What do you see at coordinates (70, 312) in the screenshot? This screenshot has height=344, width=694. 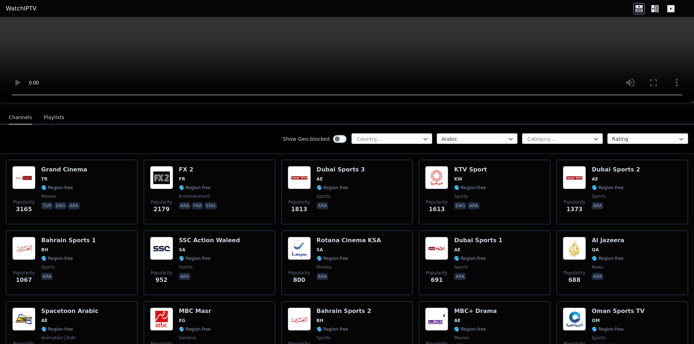 I see `h6: Spacetoon Arabic` at bounding box center [70, 312].